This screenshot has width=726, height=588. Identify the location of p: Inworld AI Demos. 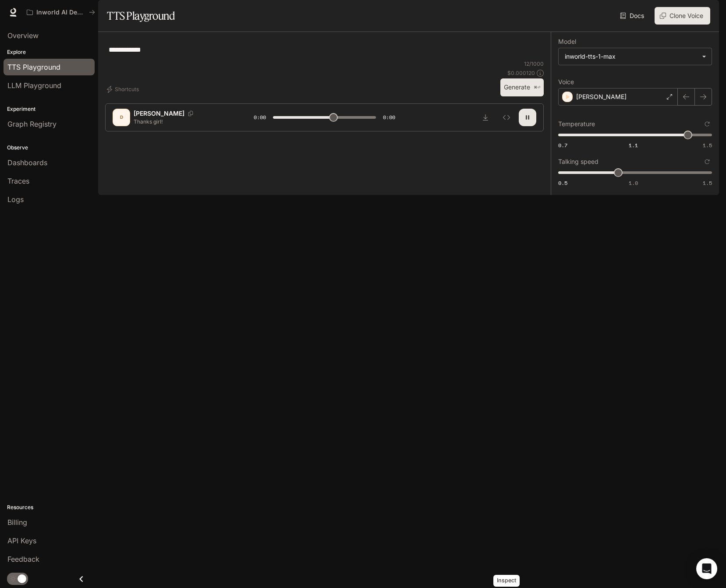
(61, 12).